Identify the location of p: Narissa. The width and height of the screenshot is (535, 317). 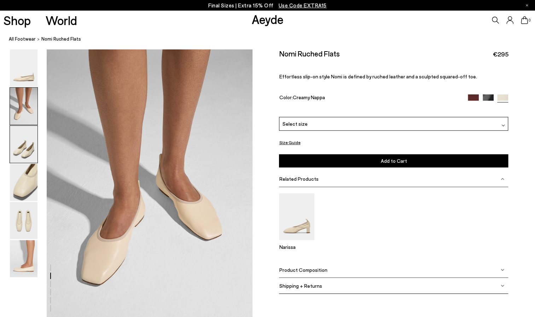
(297, 247).